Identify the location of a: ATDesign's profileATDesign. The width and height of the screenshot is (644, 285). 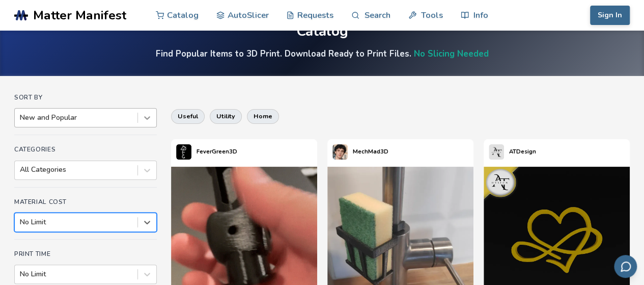
(512, 152).